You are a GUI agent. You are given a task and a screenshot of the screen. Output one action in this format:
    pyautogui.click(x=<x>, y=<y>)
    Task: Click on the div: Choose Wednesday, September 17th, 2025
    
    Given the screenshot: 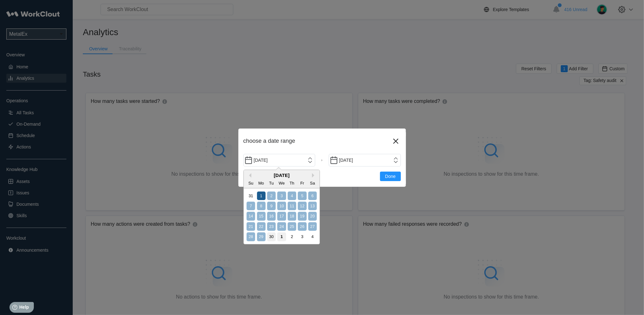 What is the action you would take?
    pyautogui.click(x=281, y=216)
    